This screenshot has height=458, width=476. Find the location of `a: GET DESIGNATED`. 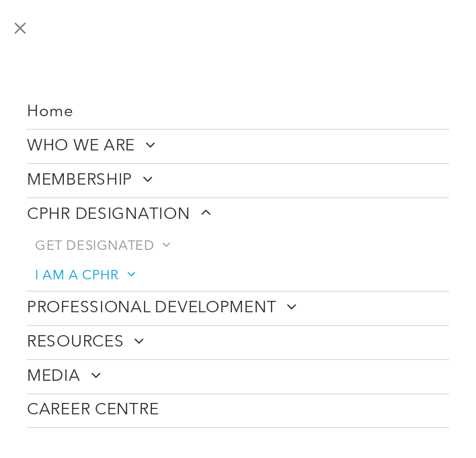

a: GET DESIGNATED is located at coordinates (238, 247).